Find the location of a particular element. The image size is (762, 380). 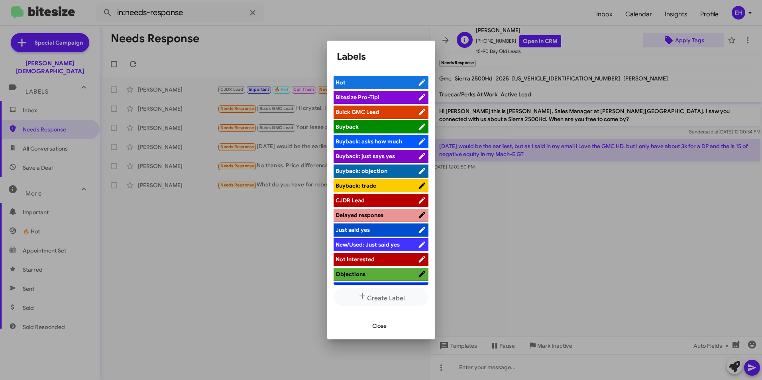

span: Buyback is located at coordinates (347, 127).